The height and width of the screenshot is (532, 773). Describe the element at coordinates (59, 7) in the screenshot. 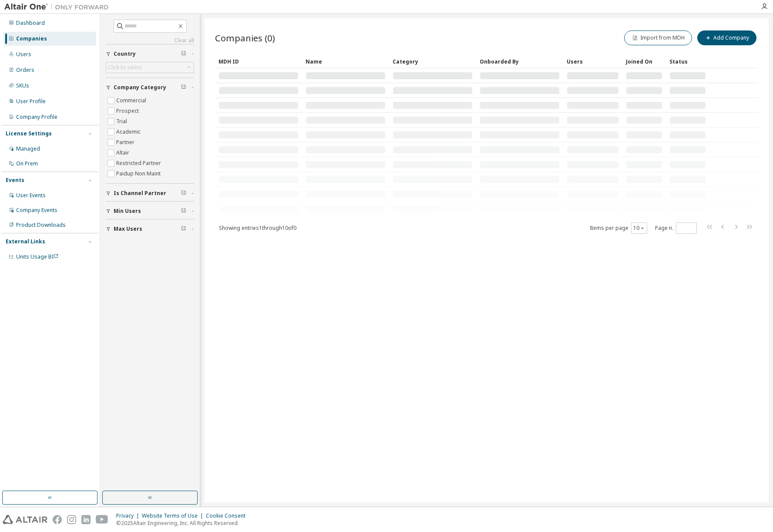

I see `img: Altair One` at that location.